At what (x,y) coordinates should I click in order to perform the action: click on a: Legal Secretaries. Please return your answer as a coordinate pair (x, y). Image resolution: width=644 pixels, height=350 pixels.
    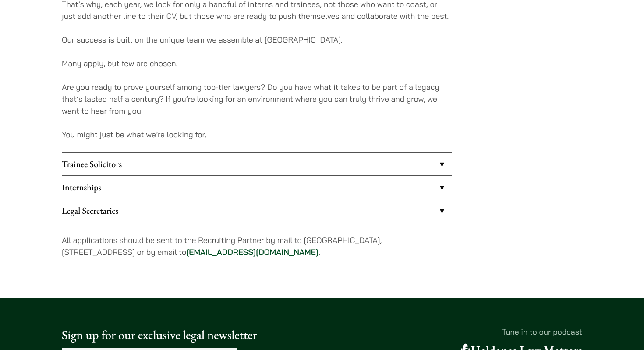
    Looking at the image, I should click on (257, 210).